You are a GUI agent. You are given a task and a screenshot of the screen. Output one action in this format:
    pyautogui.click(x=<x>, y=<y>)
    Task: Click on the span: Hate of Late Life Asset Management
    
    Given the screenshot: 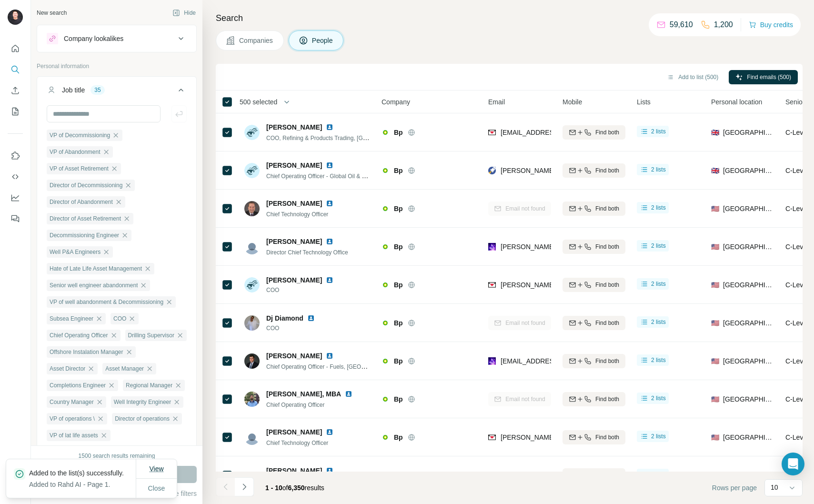 What is the action you would take?
    pyautogui.click(x=96, y=269)
    